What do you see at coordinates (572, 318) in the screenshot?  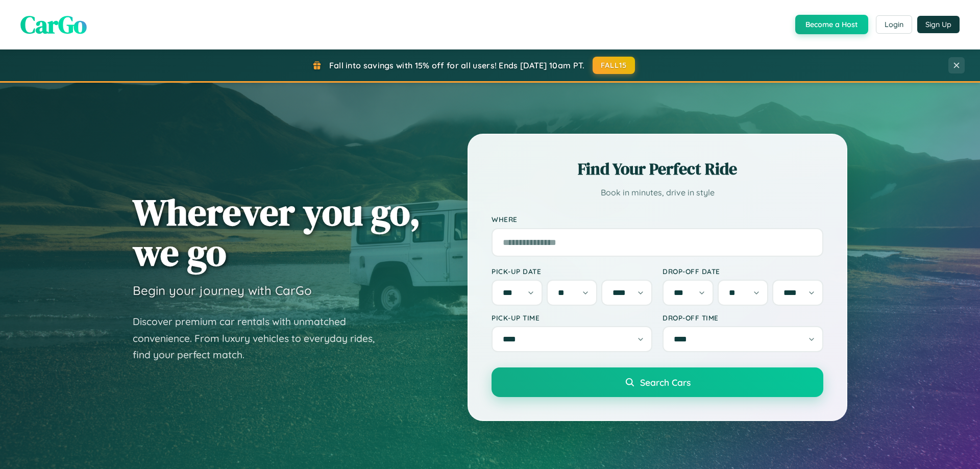 I see `label: Pick-up Time` at bounding box center [572, 318].